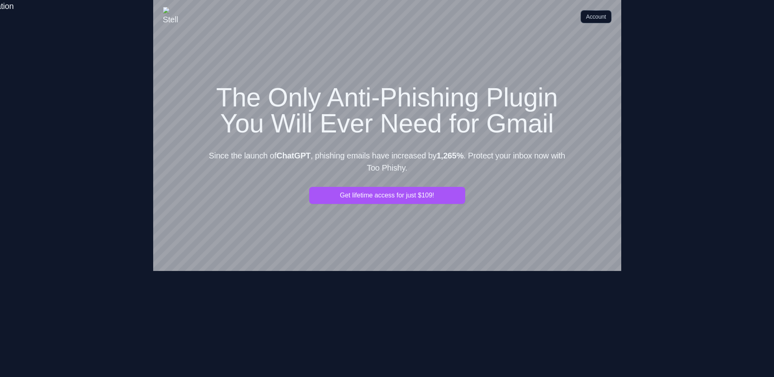  I want to click on b: ChatGPT, so click(293, 156).